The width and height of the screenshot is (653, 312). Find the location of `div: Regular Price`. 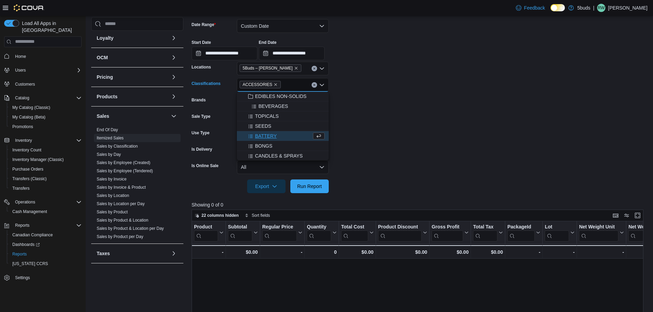

div: Regular Price is located at coordinates (279, 232).